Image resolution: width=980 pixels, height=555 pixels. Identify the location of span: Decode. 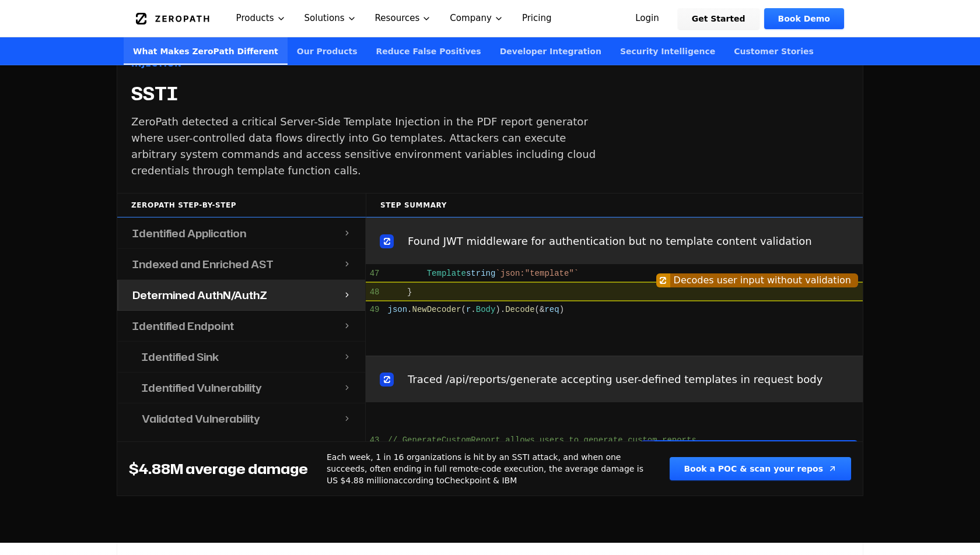
(520, 309).